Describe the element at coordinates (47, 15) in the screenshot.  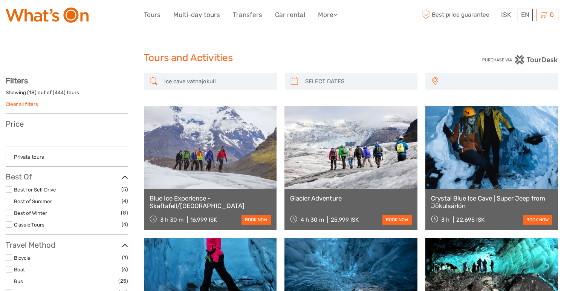
I see `img: What's On` at that location.